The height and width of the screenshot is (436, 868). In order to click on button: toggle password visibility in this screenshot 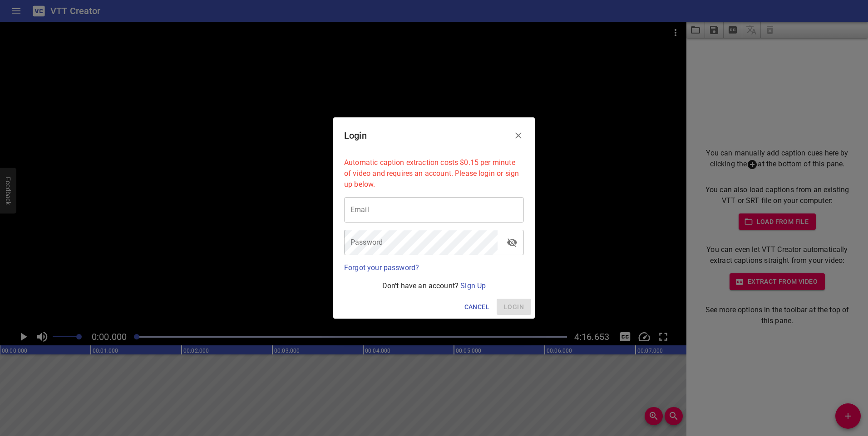, I will do `click(512, 243)`.